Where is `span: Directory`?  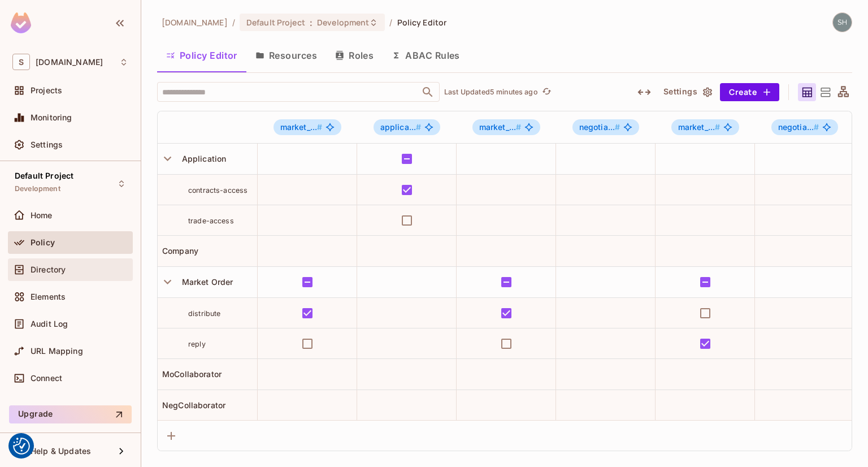 span: Directory is located at coordinates (48, 270).